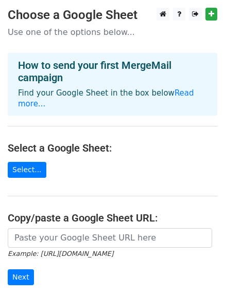  What do you see at coordinates (112, 218) in the screenshot?
I see `h4: Copy/paste a Google Sheet URL:` at bounding box center [112, 218].